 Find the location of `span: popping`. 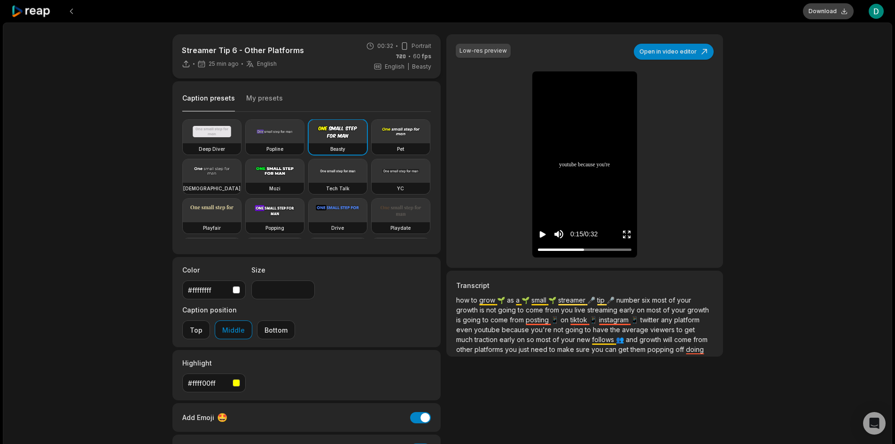

span: popping is located at coordinates (662, 349).